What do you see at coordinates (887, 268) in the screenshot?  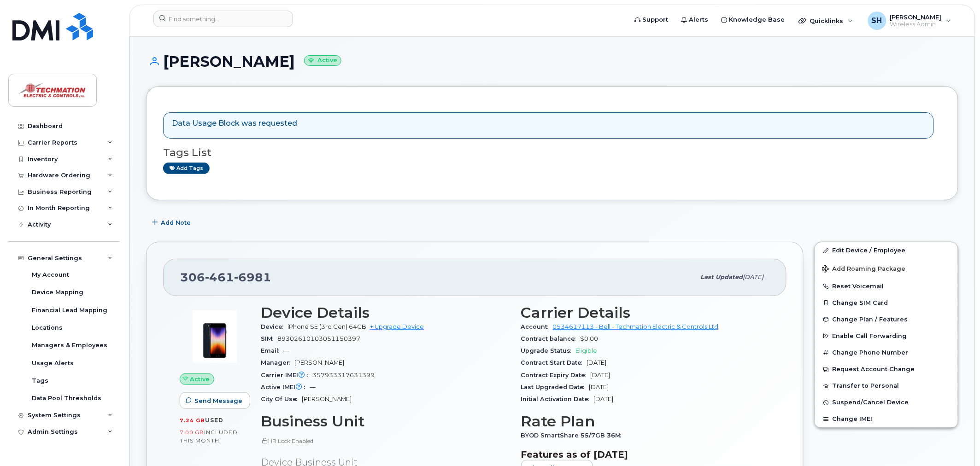 I see `button: Add Roaming Package` at bounding box center [887, 268].